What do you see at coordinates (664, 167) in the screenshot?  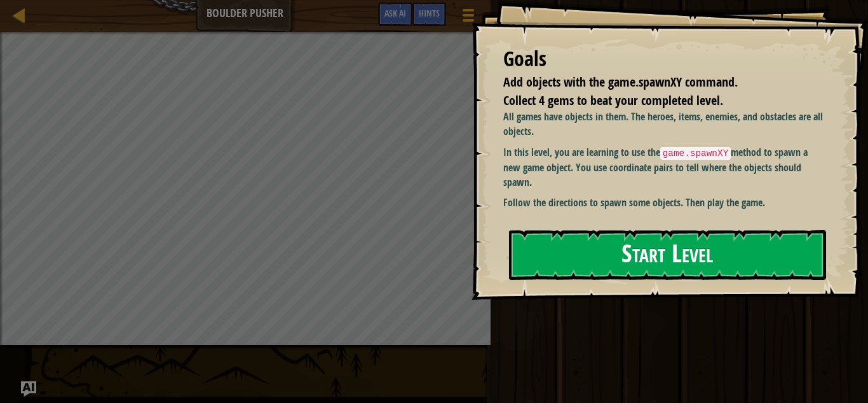 I see `p: In this level, you are learning to use the method to spawn a new game object. You use coordinate ...` at bounding box center [664, 167].